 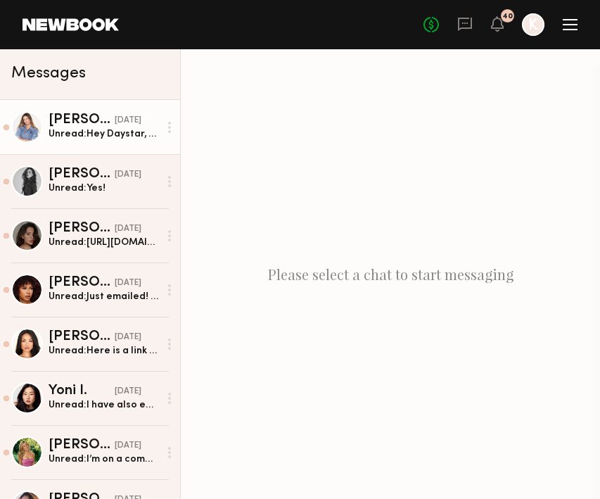 What do you see at coordinates (103, 188) in the screenshot?
I see `div: Unread: Yes!` at bounding box center [103, 188].